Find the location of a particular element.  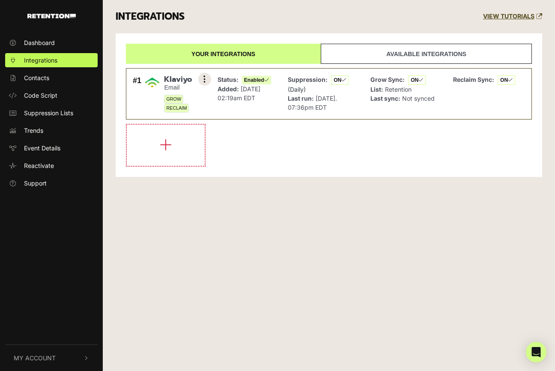

span: Klaviyo is located at coordinates (184, 80).